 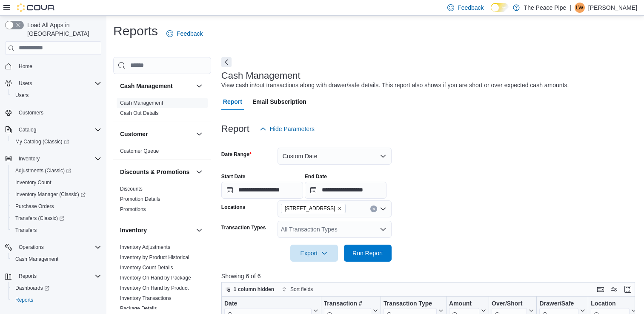 I want to click on a: Inventory On Hand by Product, so click(x=154, y=288).